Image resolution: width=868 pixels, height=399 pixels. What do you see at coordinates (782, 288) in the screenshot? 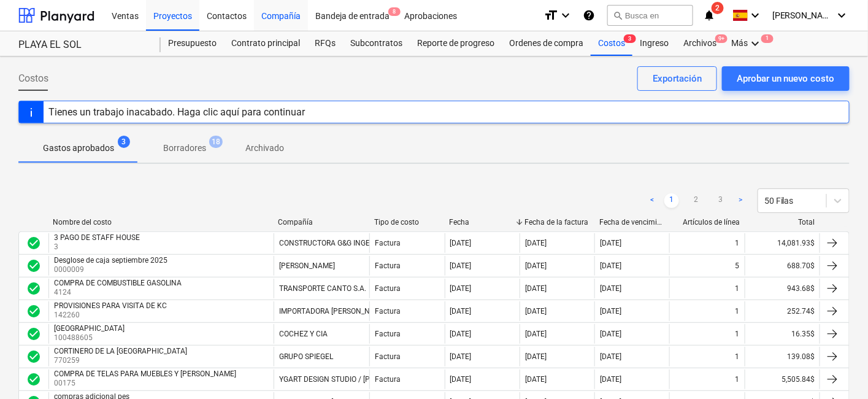
I see `div: 943.68$` at bounding box center [782, 288].